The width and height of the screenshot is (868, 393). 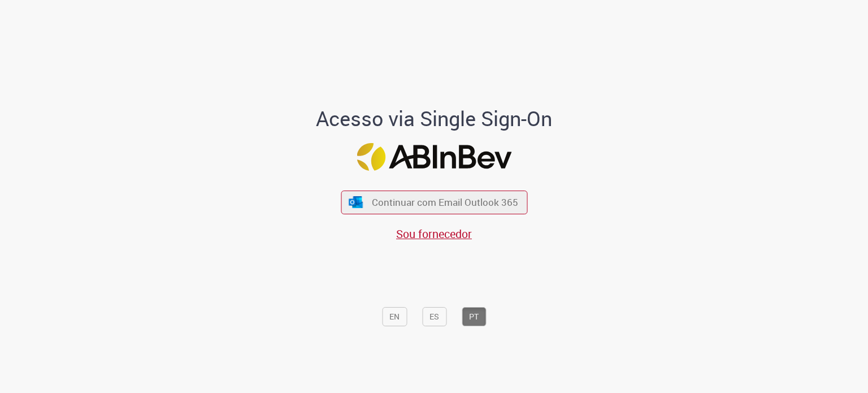 I want to click on button: ícone Azure/Microsoft 360 Continuar com Email Outlook 365, so click(x=434, y=202).